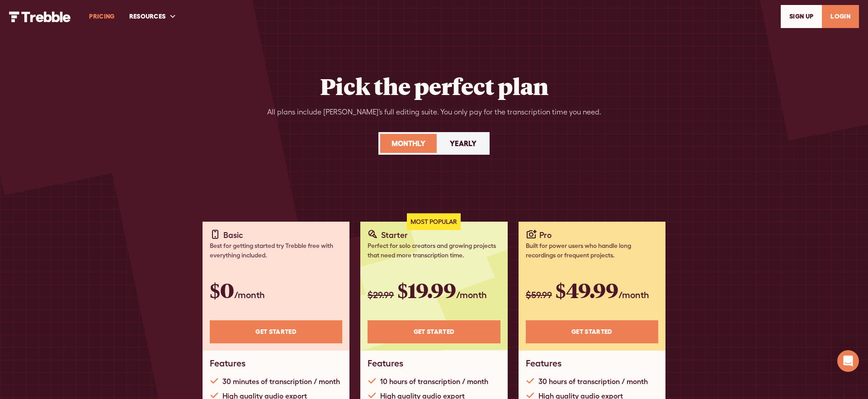 This screenshot has height=399, width=868. Describe the element at coordinates (433, 222) in the screenshot. I see `div: Most Popular` at that location.